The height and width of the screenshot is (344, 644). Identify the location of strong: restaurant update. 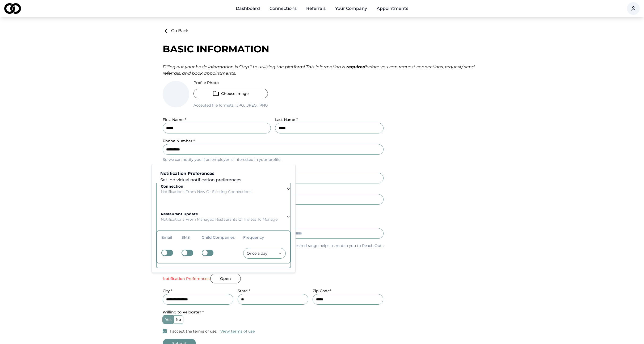
(179, 214).